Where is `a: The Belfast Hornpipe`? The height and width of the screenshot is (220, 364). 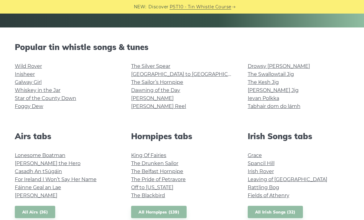 a: The Belfast Hornpipe is located at coordinates (157, 171).